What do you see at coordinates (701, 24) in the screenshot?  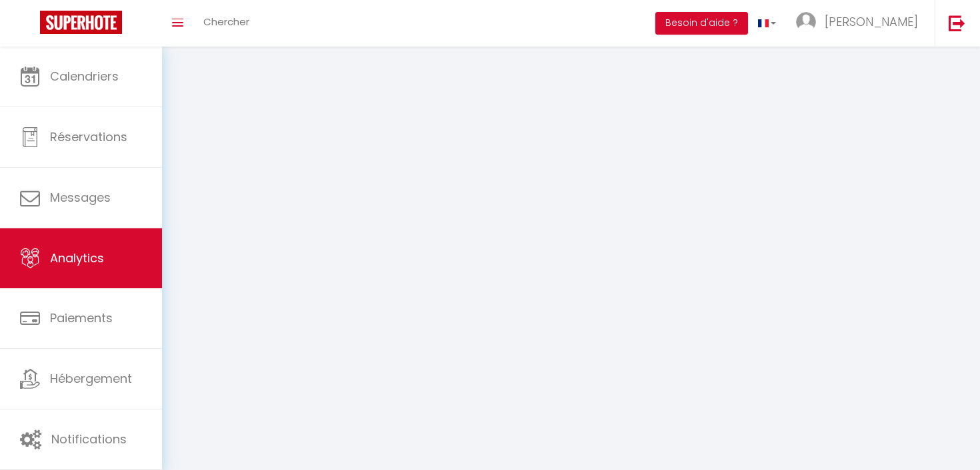 I see `button: Besoin d'aide ?` at bounding box center [701, 24].